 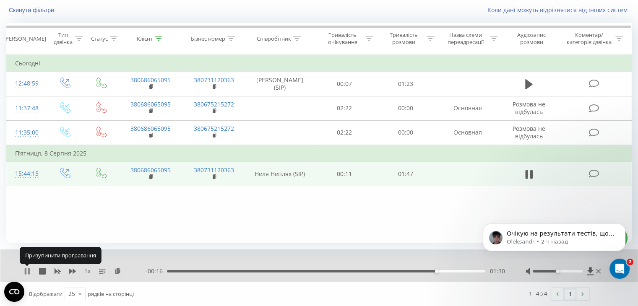 I want to click on a: Коли дані можуть відрізнятися вiд інших систем, so click(x=559, y=10).